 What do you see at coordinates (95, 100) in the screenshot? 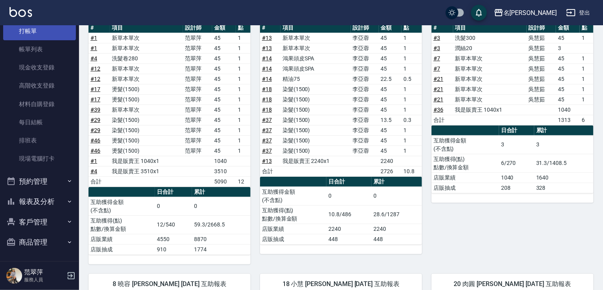
I see `a: #17` at bounding box center [95, 100].